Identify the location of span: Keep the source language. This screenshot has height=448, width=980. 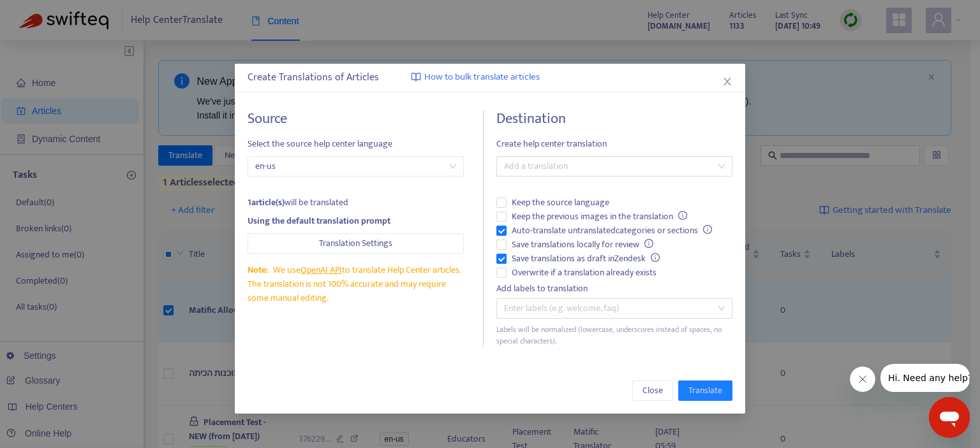
(560, 202).